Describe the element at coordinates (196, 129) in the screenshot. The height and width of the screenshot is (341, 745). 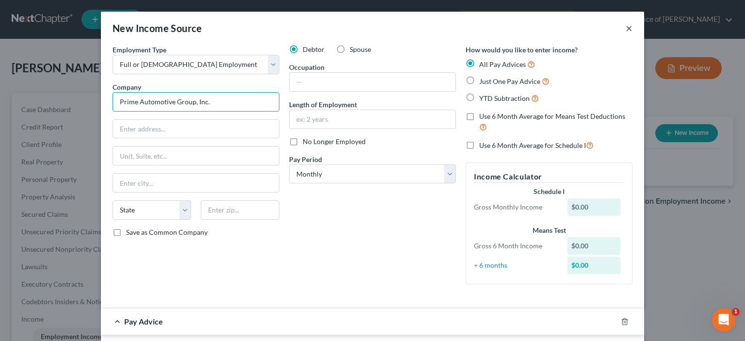
I see `input: Enter address...` at that location.